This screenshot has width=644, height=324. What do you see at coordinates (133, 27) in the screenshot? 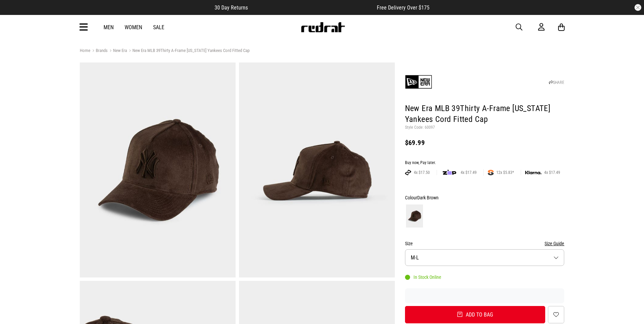
I see `a: Women` at bounding box center [133, 27].